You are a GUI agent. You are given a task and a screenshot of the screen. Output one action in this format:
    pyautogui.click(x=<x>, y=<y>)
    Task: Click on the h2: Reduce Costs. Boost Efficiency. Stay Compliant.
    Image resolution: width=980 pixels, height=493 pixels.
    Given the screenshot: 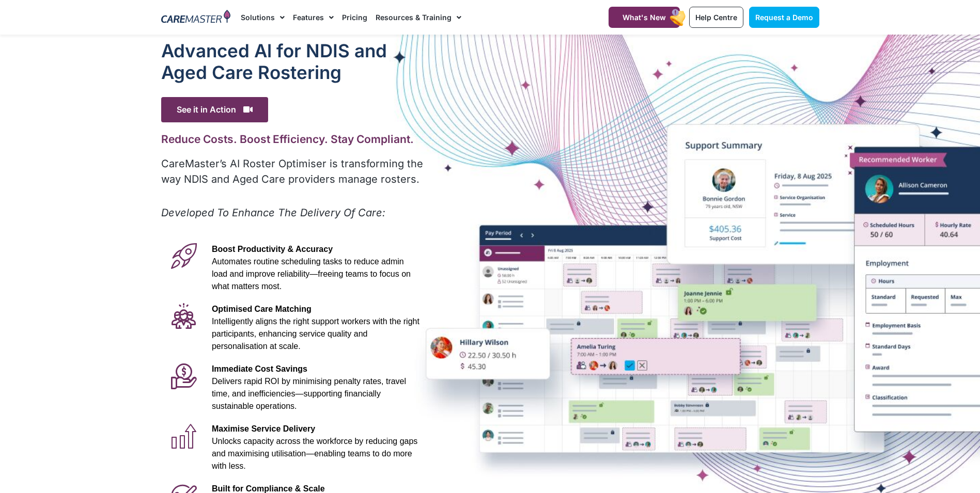 What is the action you would take?
    pyautogui.click(x=293, y=139)
    